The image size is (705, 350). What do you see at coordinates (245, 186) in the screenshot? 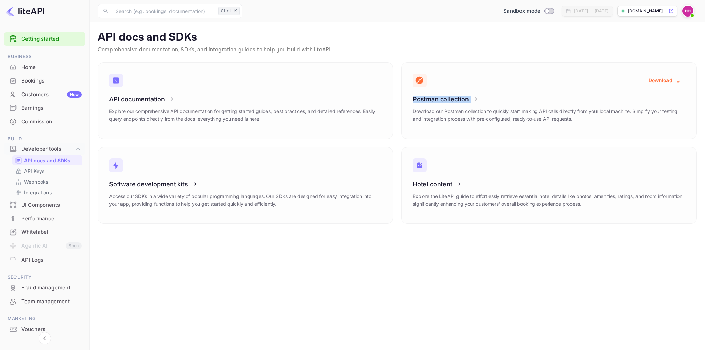
I see `a: Software development kitsAccess our SDKs in a wide variety of popular programming languages. Our ...` at bounding box center [245, 186].